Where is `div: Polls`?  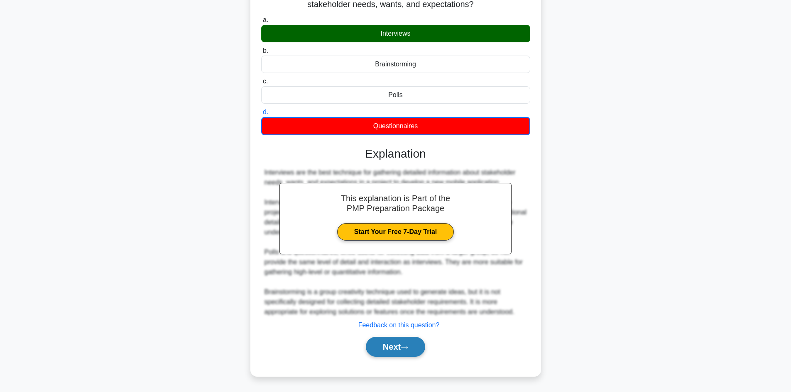
div: Polls is located at coordinates (396, 95).